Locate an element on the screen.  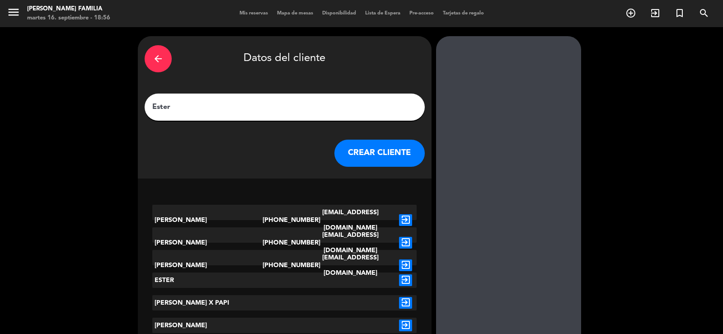
i: search is located at coordinates (704, 13).